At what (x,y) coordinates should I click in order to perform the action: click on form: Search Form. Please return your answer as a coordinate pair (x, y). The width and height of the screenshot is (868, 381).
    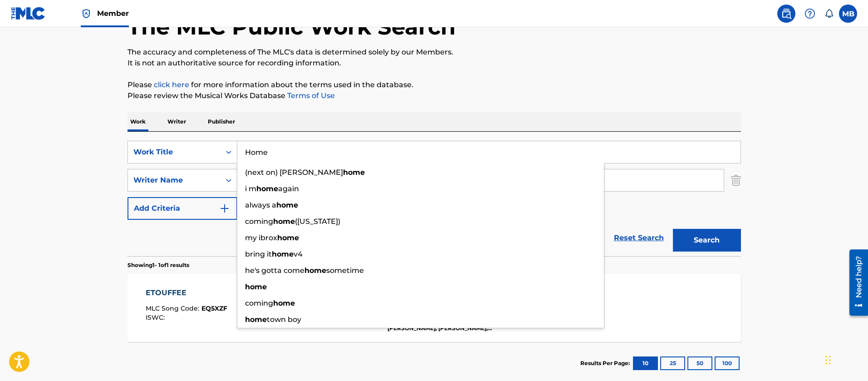
    Looking at the image, I should click on (434, 198).